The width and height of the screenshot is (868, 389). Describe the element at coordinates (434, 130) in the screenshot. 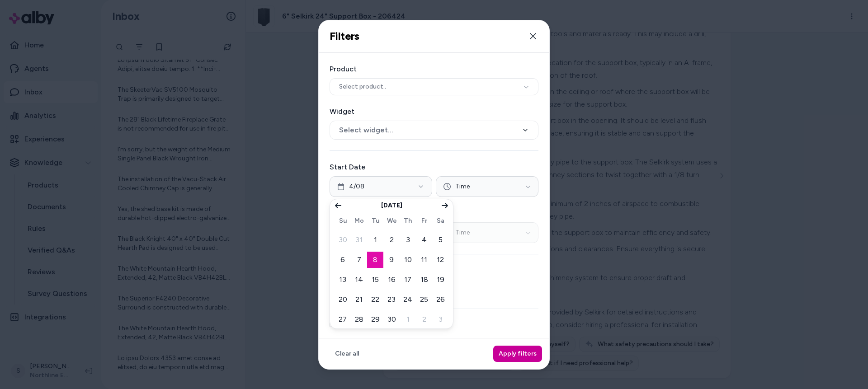

I see `button: Select widget...` at that location.